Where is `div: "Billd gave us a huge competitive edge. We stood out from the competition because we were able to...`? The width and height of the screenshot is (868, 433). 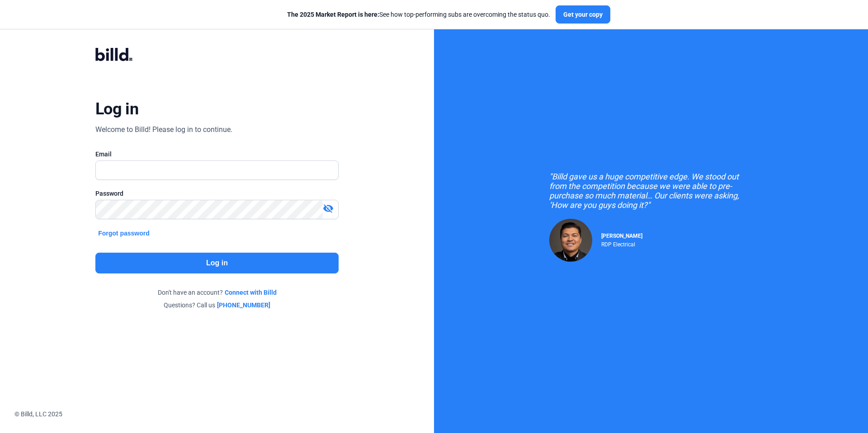 div: "Billd gave us a huge competitive edge. We stood out from the competition because we were able to... is located at coordinates (651, 191).